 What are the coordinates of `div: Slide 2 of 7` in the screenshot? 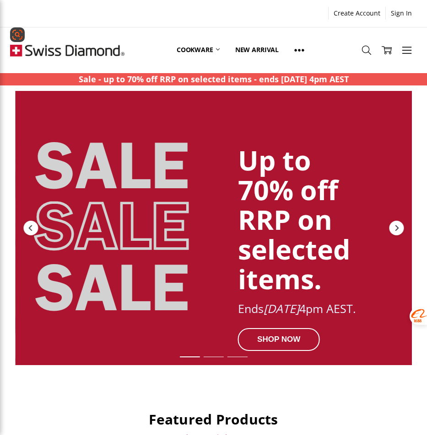 It's located at (214, 357).